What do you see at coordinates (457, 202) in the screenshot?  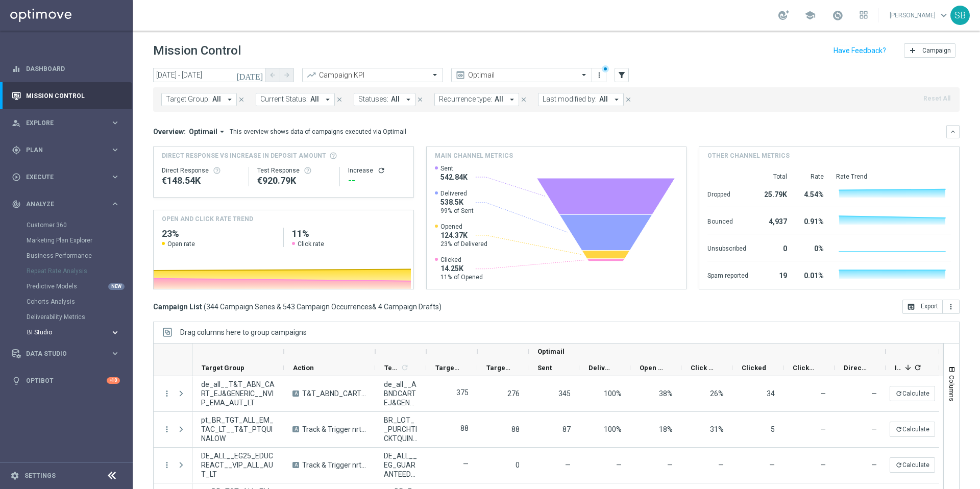 I see `span: 538.5K` at bounding box center [457, 202].